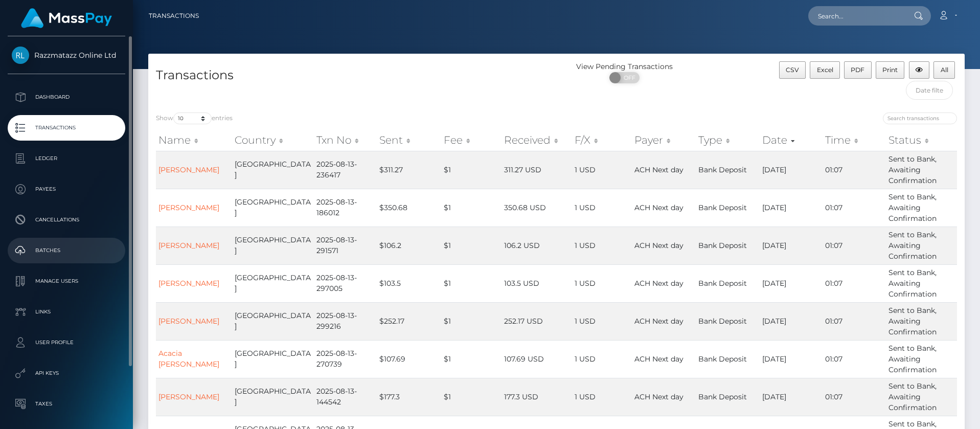 The width and height of the screenshot is (980, 429). I want to click on th: F/X: activate to sort column ascending, so click(602, 140).